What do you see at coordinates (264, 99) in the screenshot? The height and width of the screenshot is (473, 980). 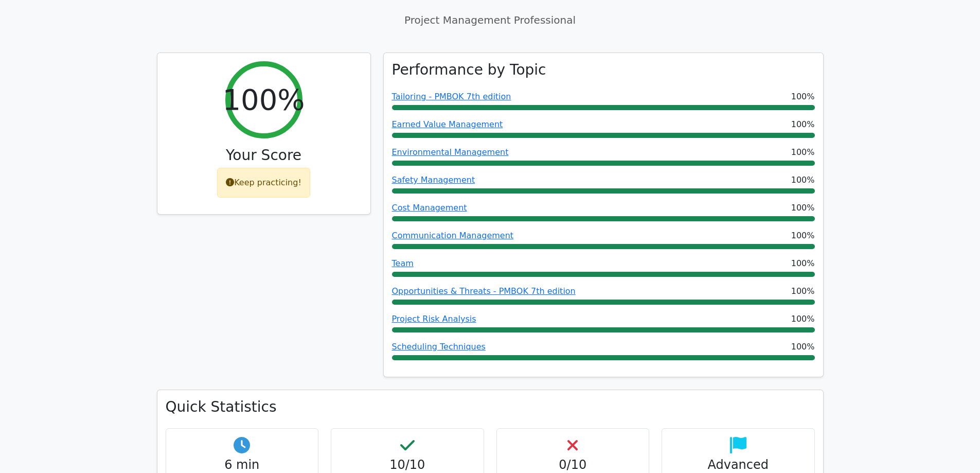 I see `h2: 100%` at bounding box center [264, 99].